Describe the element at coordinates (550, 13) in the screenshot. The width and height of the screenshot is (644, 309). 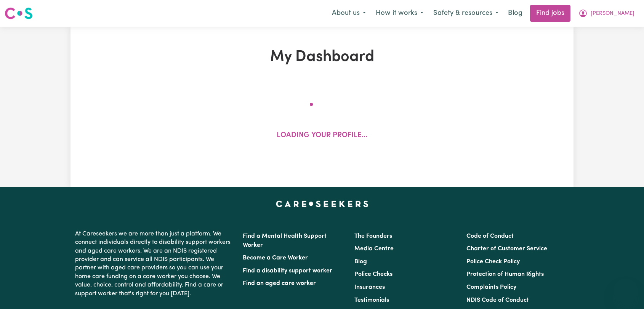
I see `a: Find jobs` at that location.